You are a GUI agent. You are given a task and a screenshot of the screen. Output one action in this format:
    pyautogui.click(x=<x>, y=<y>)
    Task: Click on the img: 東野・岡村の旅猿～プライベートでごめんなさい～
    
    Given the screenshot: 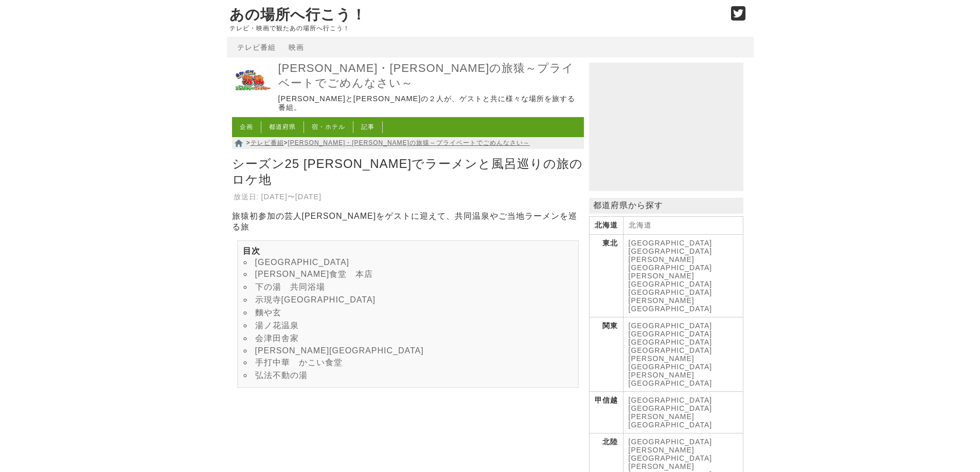 What is the action you would take?
    pyautogui.click(x=253, y=81)
    